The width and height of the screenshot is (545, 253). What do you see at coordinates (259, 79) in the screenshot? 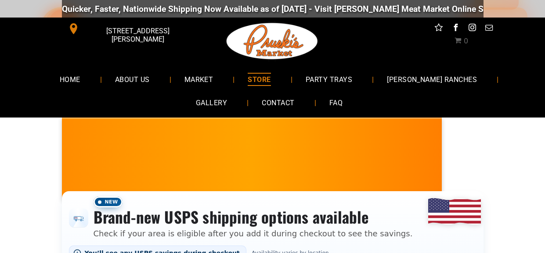
I see `a: STORE` at bounding box center [259, 79].